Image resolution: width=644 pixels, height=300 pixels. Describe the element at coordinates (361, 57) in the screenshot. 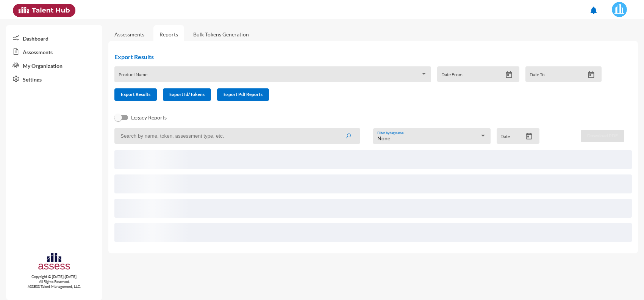

I see `h2: Export Results` at that location.